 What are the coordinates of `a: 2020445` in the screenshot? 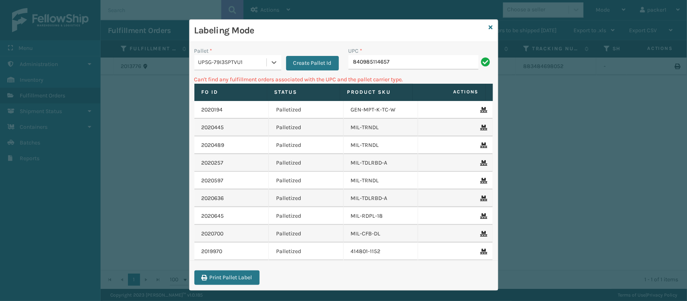 It's located at (213, 128).